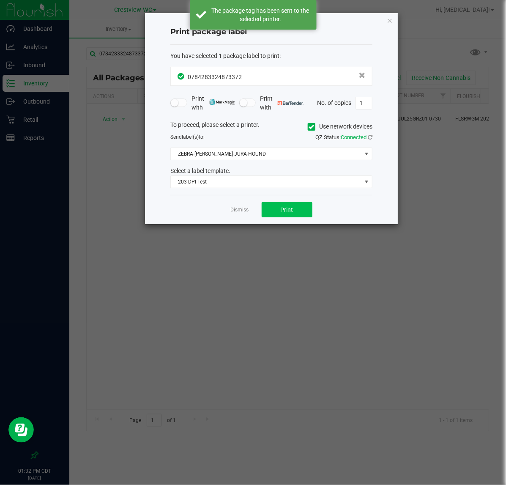 Image resolution: width=506 pixels, height=485 pixels. Describe the element at coordinates (334, 102) in the screenshot. I see `span: No. of copies` at that location.